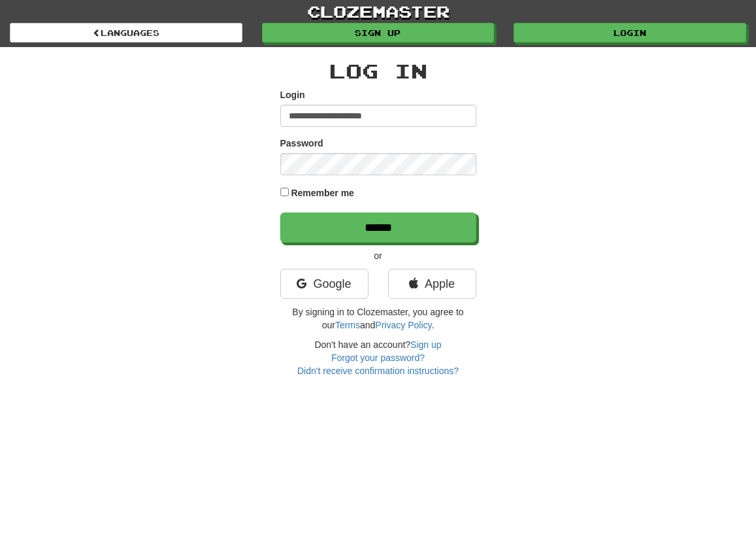 The height and width of the screenshot is (552, 756). Describe the element at coordinates (403, 325) in the screenshot. I see `a: Privacy Policy` at that location.